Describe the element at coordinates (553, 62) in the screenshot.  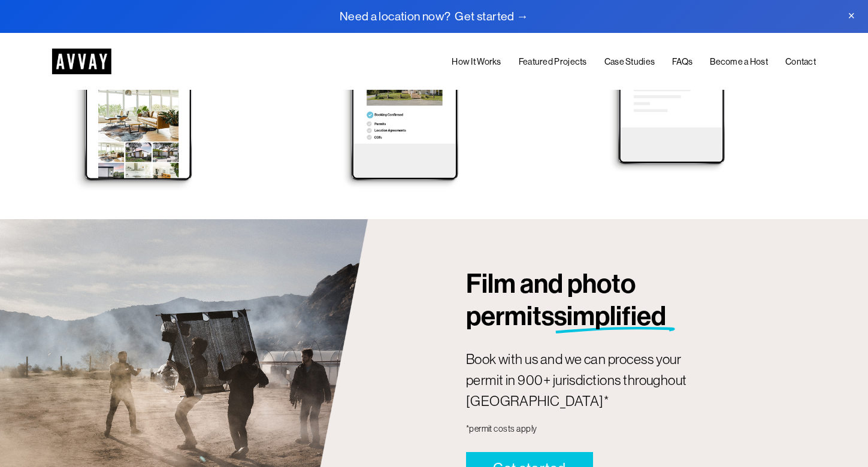
I see `a: Featured Projects` at that location.